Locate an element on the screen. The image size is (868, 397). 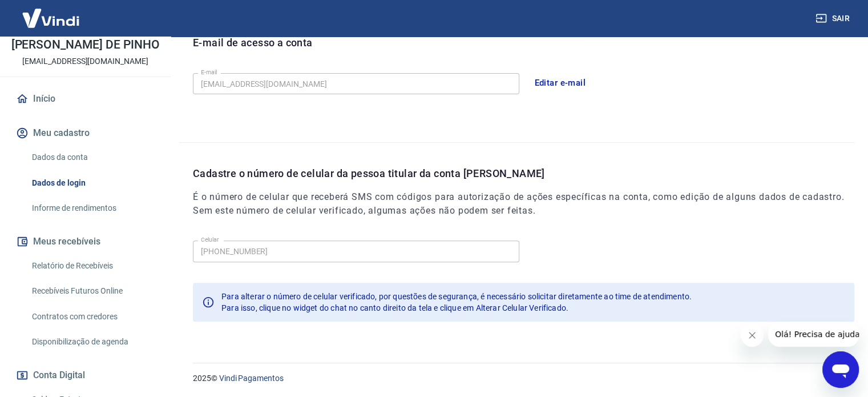
label: Celular is located at coordinates (210, 240).